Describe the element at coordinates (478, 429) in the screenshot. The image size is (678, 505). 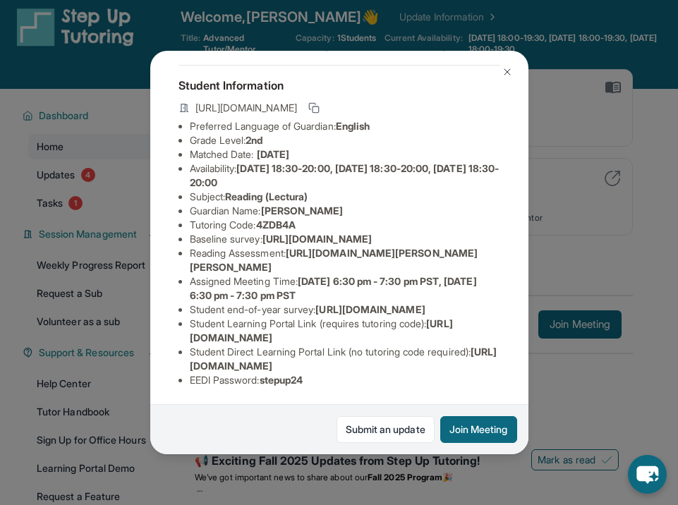
I see `button: Join Meeting` at that location.